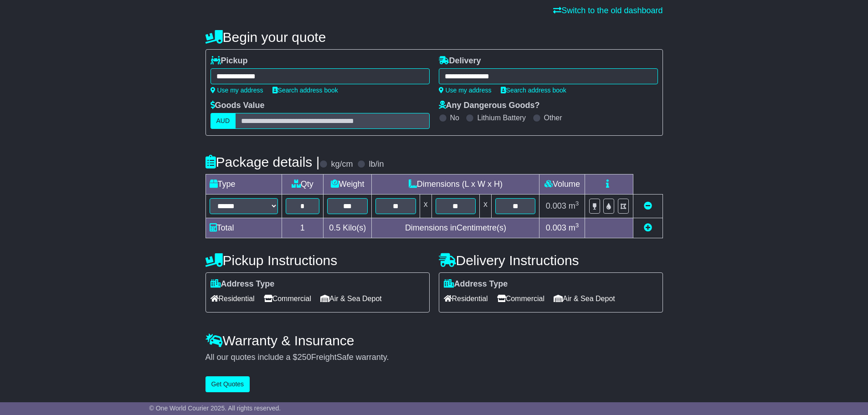 The height and width of the screenshot is (415, 868). What do you see at coordinates (228, 384) in the screenshot?
I see `button: Get Quotes` at bounding box center [228, 384].